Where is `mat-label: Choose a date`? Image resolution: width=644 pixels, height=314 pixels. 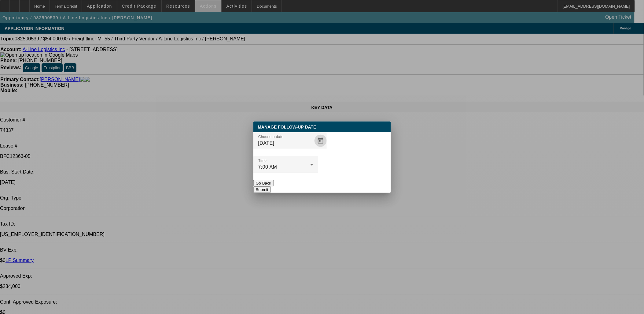
mat-label: Choose a date is located at coordinates (271, 137).